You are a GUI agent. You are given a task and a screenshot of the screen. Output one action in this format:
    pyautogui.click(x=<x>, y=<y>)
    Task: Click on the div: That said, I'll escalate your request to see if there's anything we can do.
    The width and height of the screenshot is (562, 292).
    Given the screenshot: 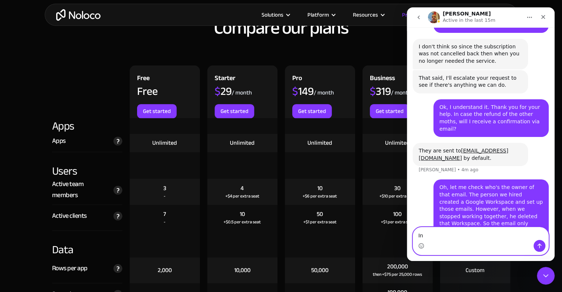 What is the action you would take?
    pyautogui.click(x=64, y=74)
    